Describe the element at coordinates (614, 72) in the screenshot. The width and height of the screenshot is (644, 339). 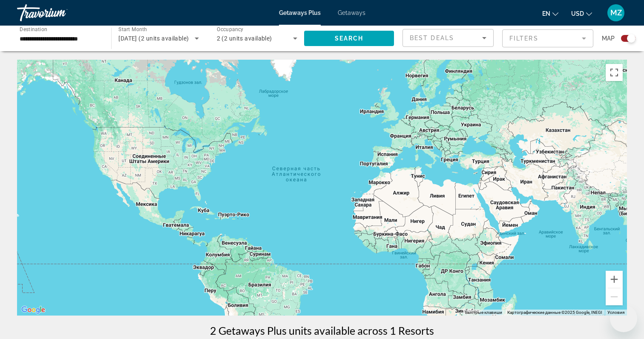
I see `button: Включить полноэкранный режим` at that location.